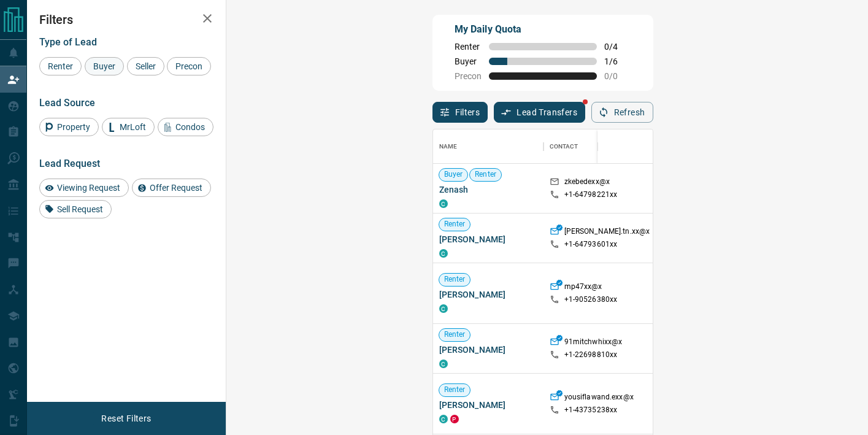 Image resolution: width=868 pixels, height=435 pixels. I want to click on p: zkebedexx@x, so click(587, 183).